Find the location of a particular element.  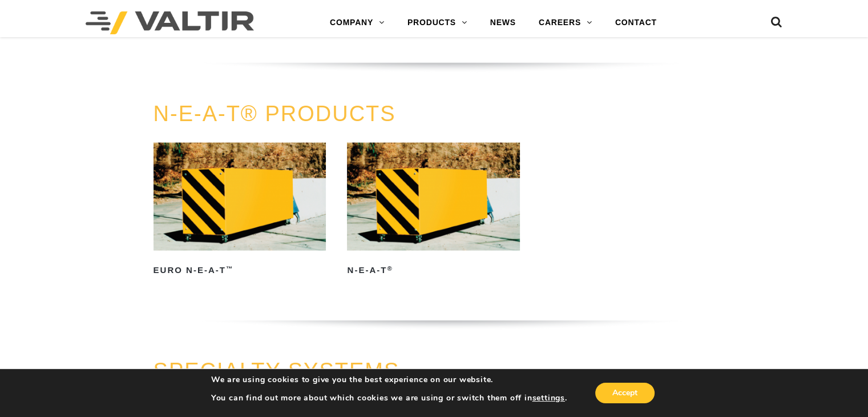

sup: ™ is located at coordinates (229, 268).